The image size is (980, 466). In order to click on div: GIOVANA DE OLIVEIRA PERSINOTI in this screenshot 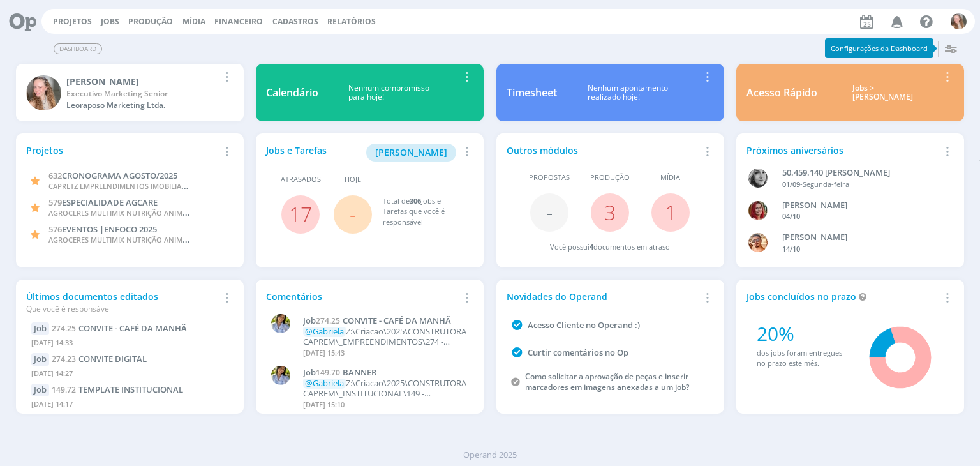, I will do `click(860, 206)`.